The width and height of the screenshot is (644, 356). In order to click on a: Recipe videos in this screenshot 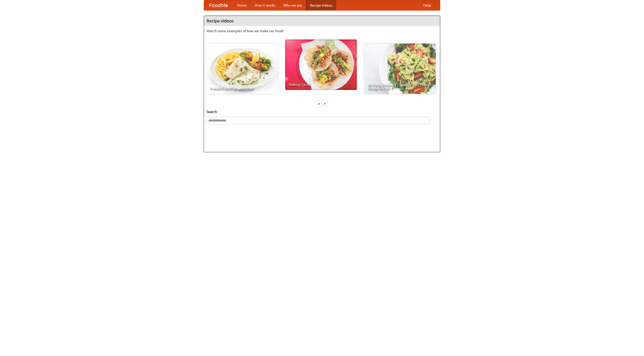, I will do `click(321, 5)`.